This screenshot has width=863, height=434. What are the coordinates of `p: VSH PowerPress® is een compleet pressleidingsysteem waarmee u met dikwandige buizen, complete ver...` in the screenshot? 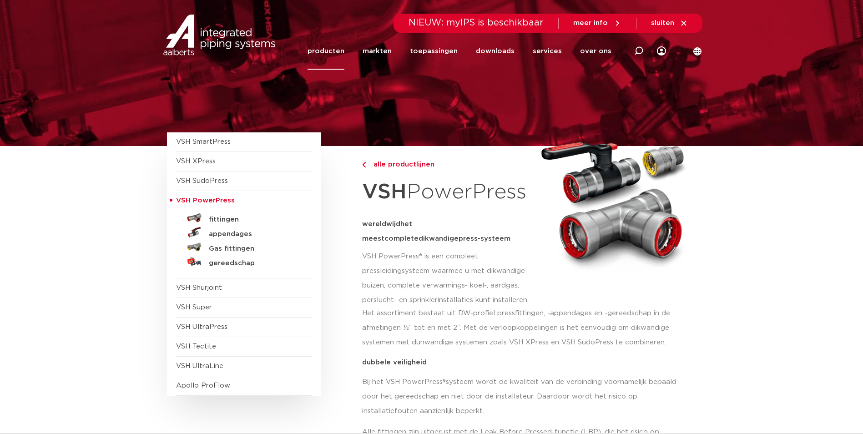 It's located at (447, 278).